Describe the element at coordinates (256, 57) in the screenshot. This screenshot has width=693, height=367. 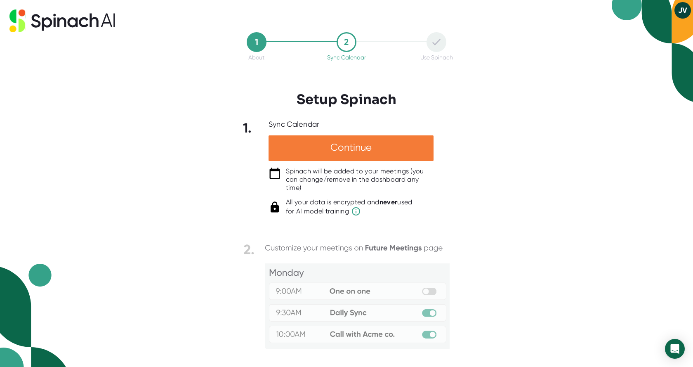
I see `div: About` at that location.